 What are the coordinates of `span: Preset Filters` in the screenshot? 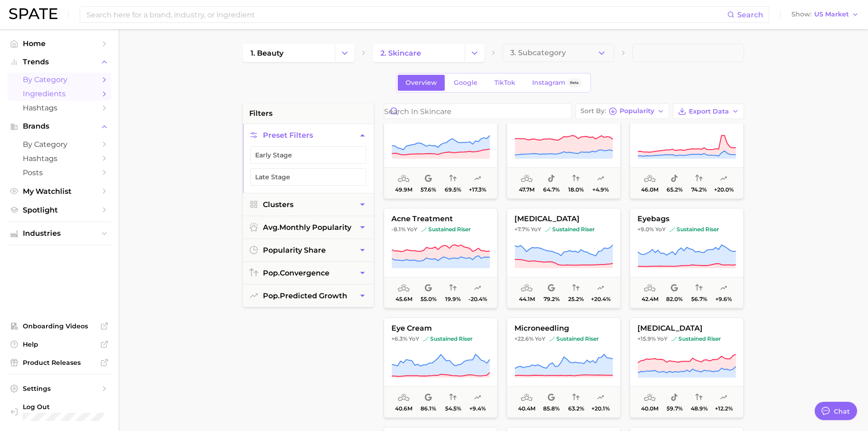 It's located at (288, 135).